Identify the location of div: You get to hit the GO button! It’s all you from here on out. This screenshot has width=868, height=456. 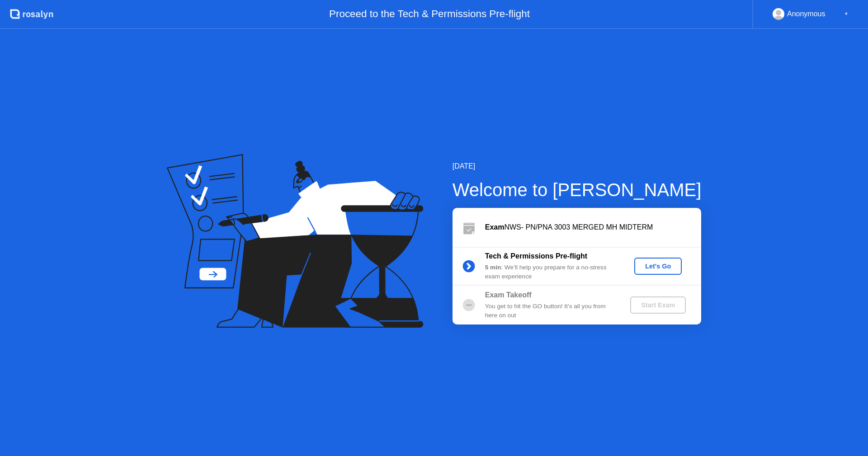
(550, 311).